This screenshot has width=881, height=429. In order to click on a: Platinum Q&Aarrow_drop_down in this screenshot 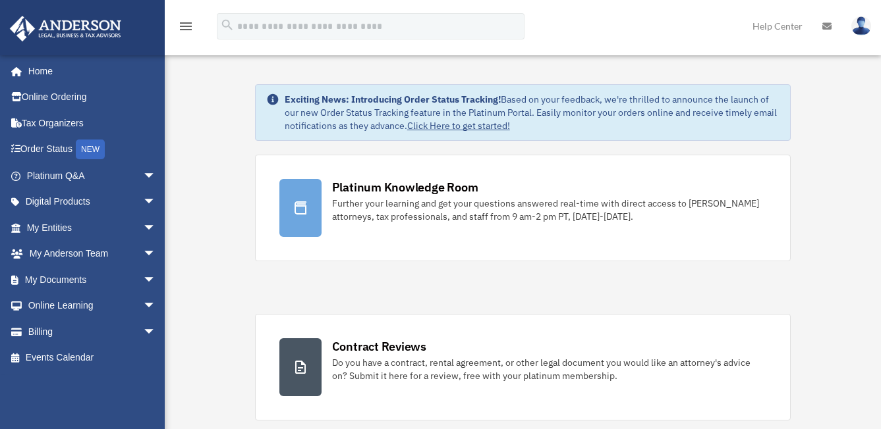, I will do `click(92, 176)`.